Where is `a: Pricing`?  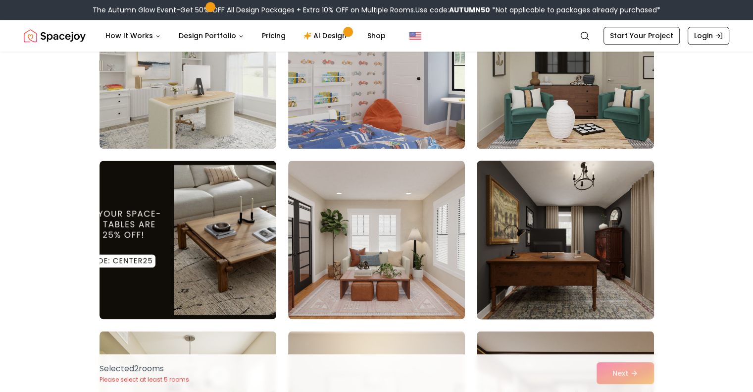 a: Pricing is located at coordinates (274, 36).